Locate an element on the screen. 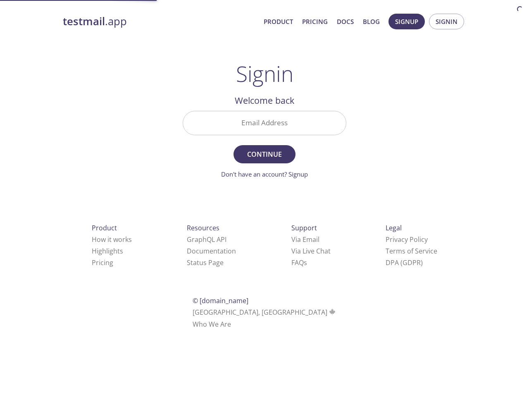  a: Terms of Service is located at coordinates (411, 251).